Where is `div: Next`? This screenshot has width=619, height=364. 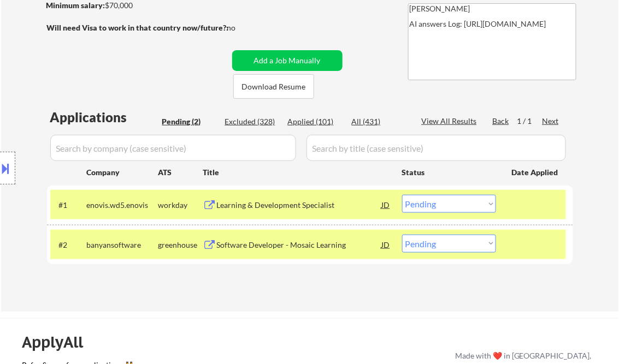 div: Next is located at coordinates (551, 121).